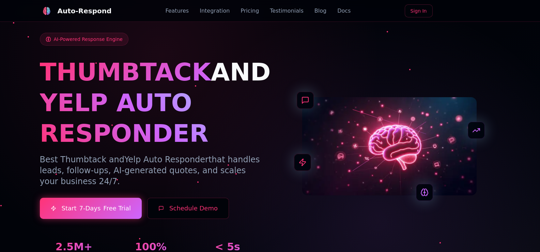  Describe the element at coordinates (76, 11) in the screenshot. I see `a: Auto-Respond` at that location.